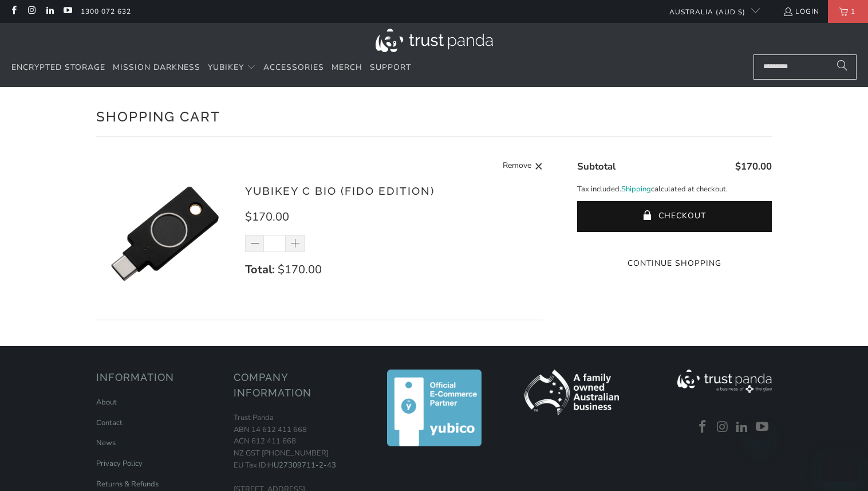 Image resolution: width=868 pixels, height=491 pixels. Describe the element at coordinates (294, 67) in the screenshot. I see `span: Accessories` at that location.